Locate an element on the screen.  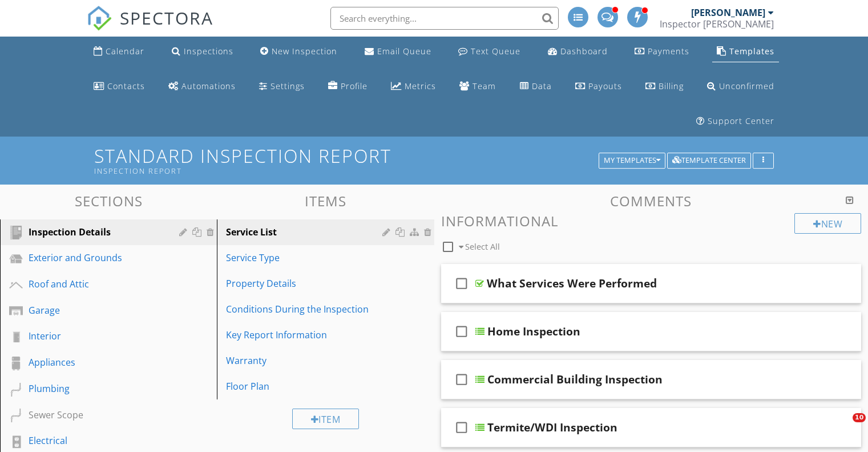
div: Floor Plan is located at coordinates (305, 386).